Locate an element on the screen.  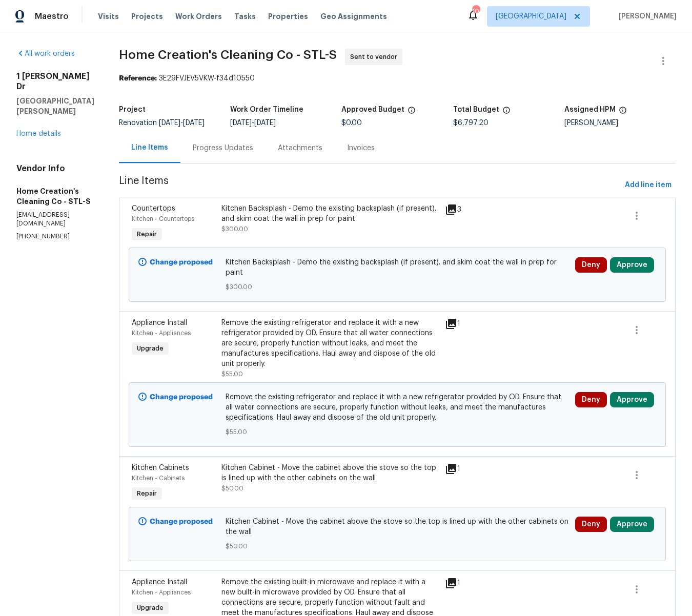
h5: Project is located at coordinates (132, 110).